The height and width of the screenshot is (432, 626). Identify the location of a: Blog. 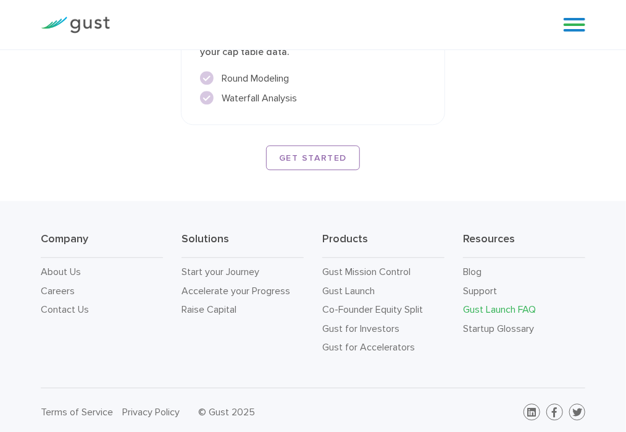
(472, 271).